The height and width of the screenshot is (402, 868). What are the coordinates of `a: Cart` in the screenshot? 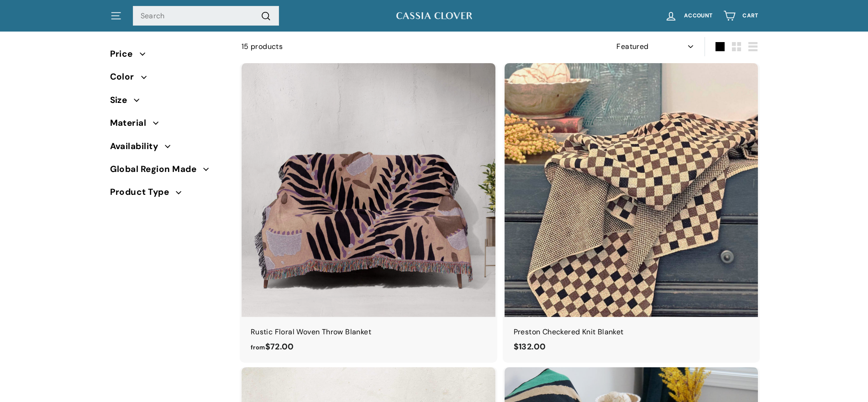 It's located at (741, 16).